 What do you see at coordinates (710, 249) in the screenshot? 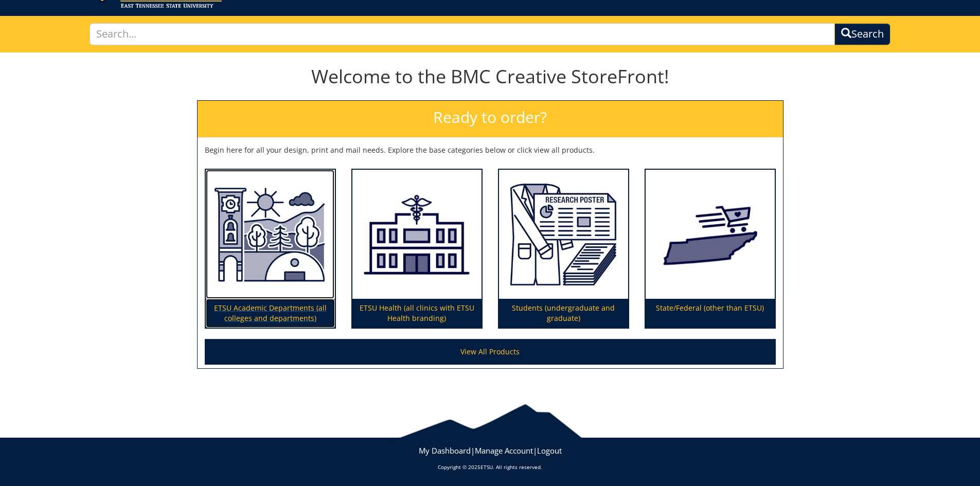
I see `a: State/Federal (other than ETSU)` at bounding box center [710, 249].